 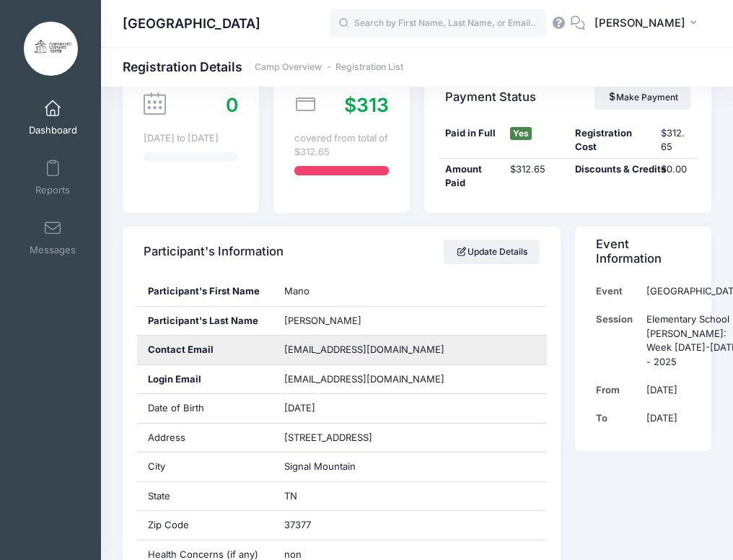 I want to click on a: Messages, so click(x=53, y=237).